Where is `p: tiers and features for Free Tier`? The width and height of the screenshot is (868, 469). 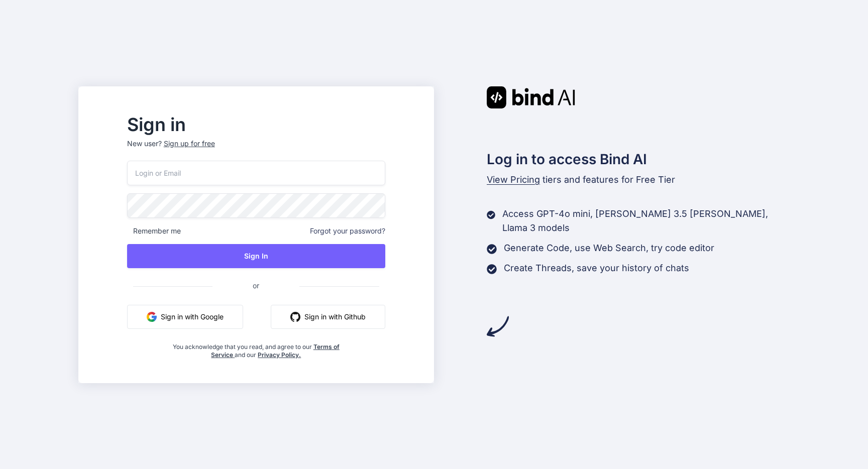 p: tiers and features for Free Tier is located at coordinates (638, 180).